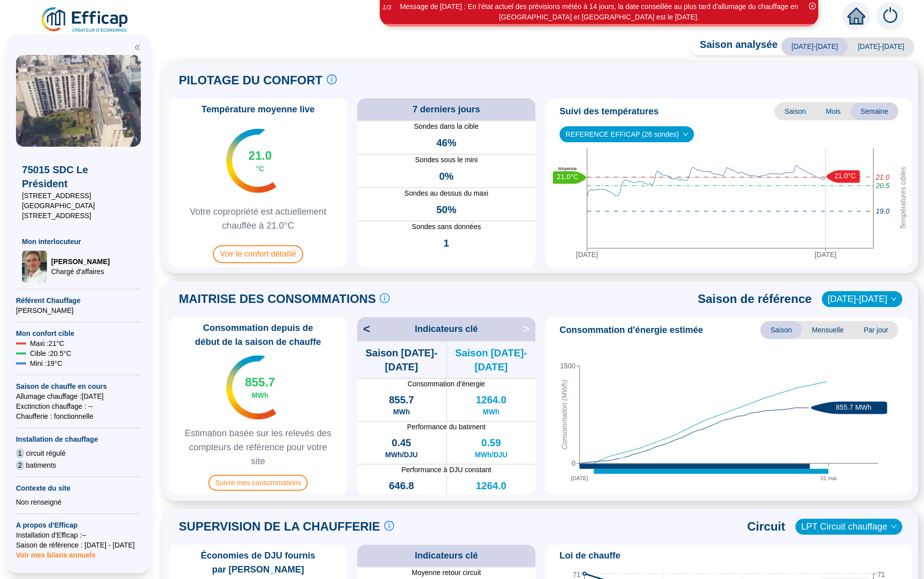 The width and height of the screenshot is (924, 579). Describe the element at coordinates (280, 527) in the screenshot. I see `span: SUPERVISION DE LA CHAUFFERIE` at that location.